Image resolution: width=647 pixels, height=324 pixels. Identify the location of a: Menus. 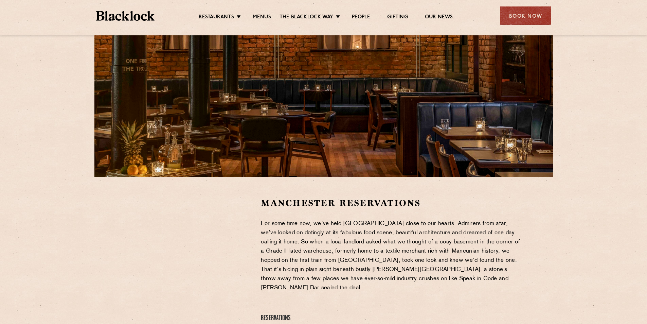
(262, 18).